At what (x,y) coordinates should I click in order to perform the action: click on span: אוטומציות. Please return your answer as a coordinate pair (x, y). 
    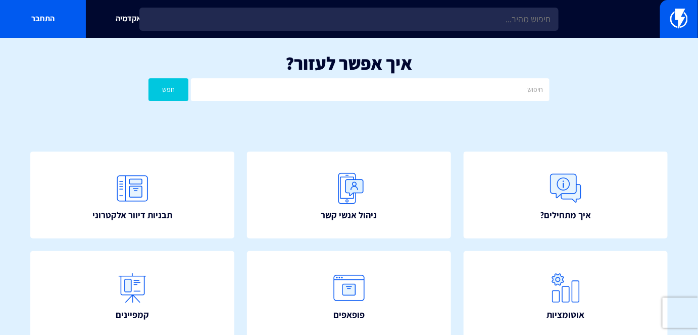
    Looking at the image, I should click on (566, 315).